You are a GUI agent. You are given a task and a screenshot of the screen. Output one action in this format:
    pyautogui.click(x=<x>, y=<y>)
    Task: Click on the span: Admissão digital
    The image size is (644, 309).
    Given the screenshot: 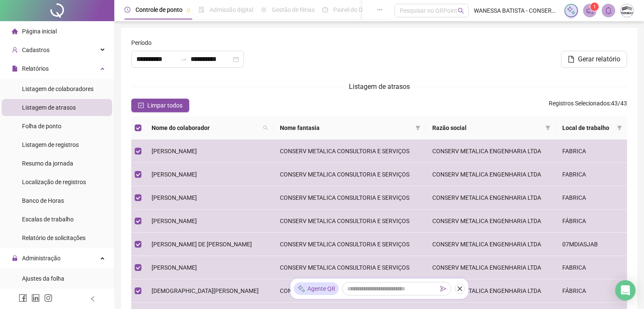 What is the action you would take?
    pyautogui.click(x=231, y=10)
    